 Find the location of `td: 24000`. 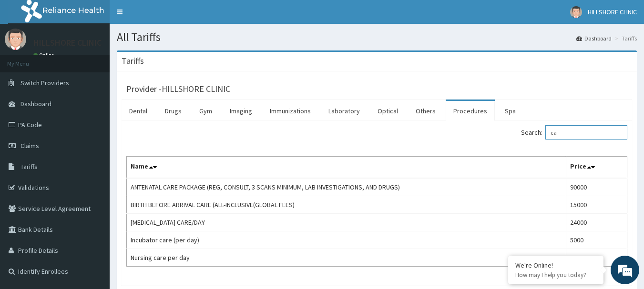

td: 24000 is located at coordinates (596, 222).